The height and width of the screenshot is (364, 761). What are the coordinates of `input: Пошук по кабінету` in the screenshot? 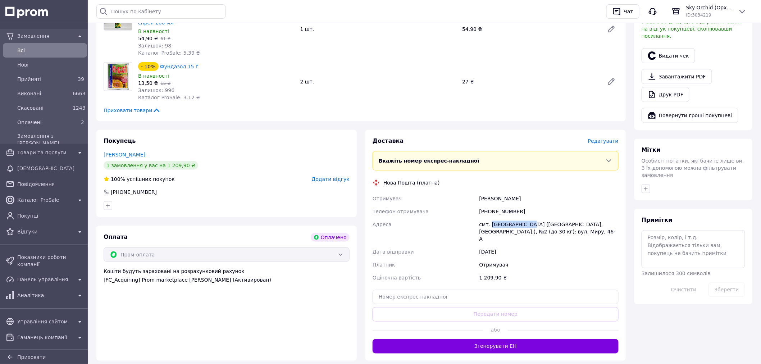 It's located at (161, 12).